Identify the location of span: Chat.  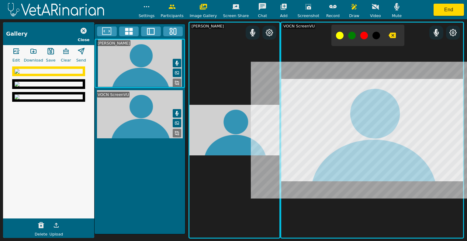
(262, 16).